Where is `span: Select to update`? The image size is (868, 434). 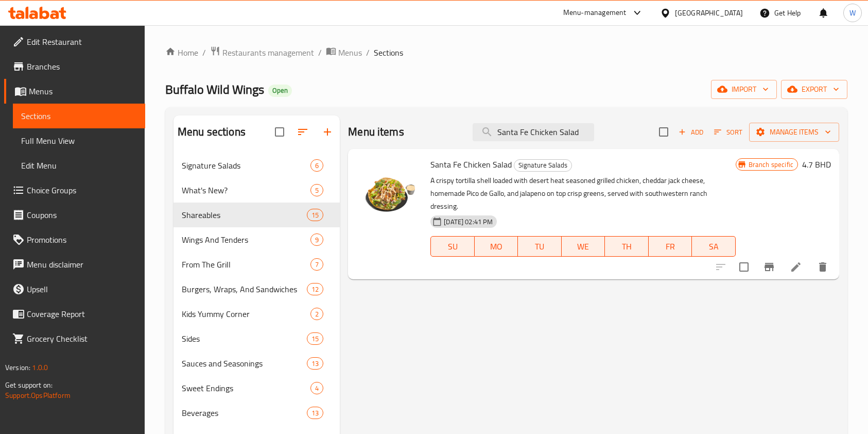
span: Select to update is located at coordinates (744, 267).